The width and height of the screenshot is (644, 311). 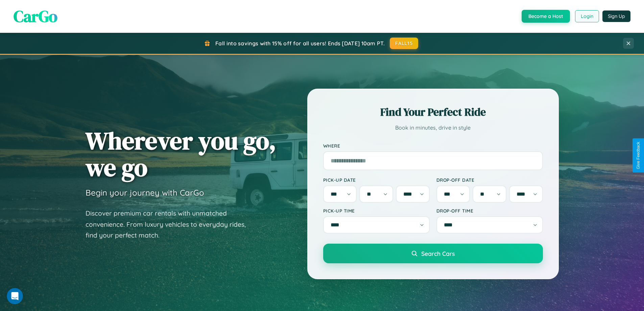 I want to click on button: Login, so click(x=587, y=16).